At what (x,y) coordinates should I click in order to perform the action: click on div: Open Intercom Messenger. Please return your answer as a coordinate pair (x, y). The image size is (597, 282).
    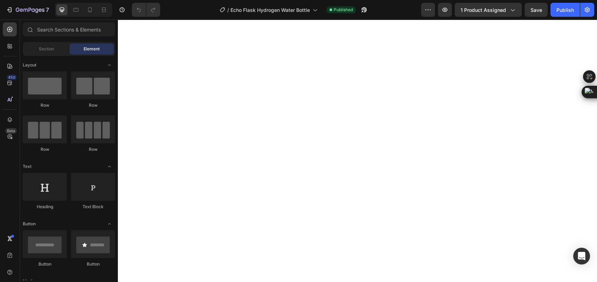
    Looking at the image, I should click on (582, 256).